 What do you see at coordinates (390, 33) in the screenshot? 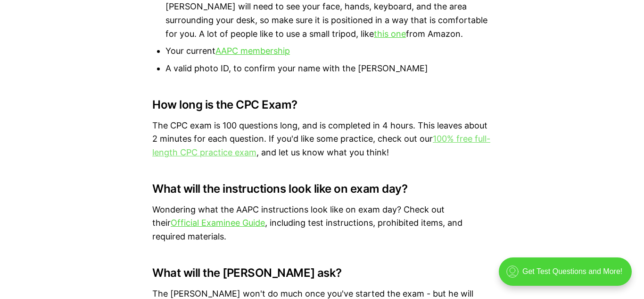
I see `a: this one` at bounding box center [390, 33].